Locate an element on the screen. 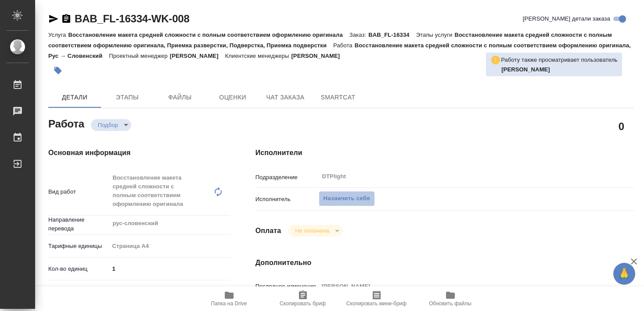 The width and height of the screenshot is (644, 311). button: Скопировать ссылку для ЯМессенджера is located at coordinates (54, 19).